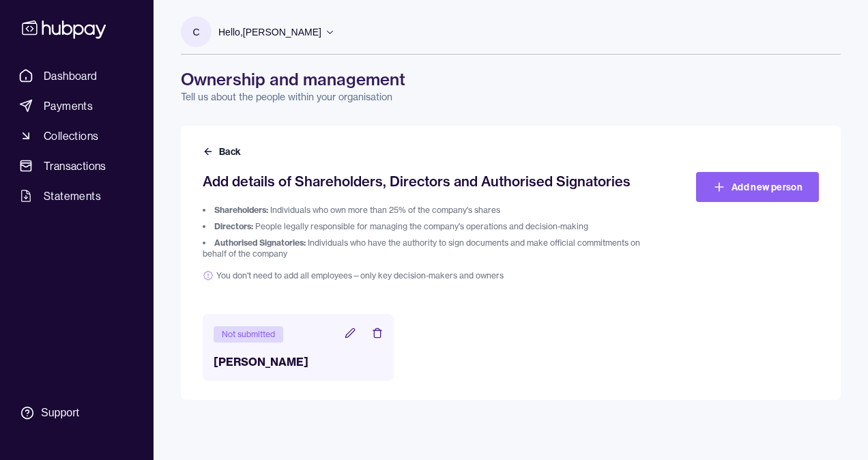 This screenshot has width=868, height=460. I want to click on span: Collections, so click(71, 136).